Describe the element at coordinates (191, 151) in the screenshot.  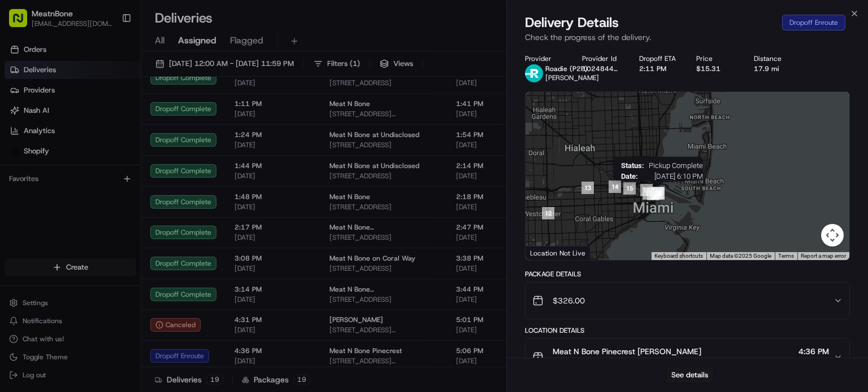
I see `button: See all` at that location.